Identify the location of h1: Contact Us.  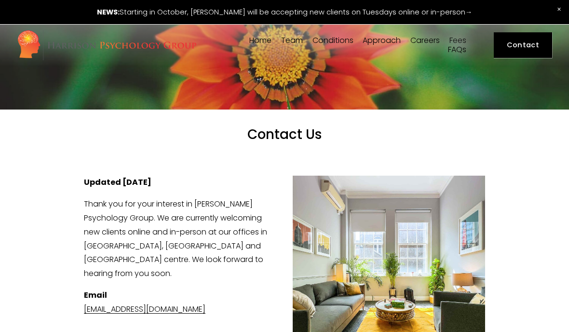
(285, 143).